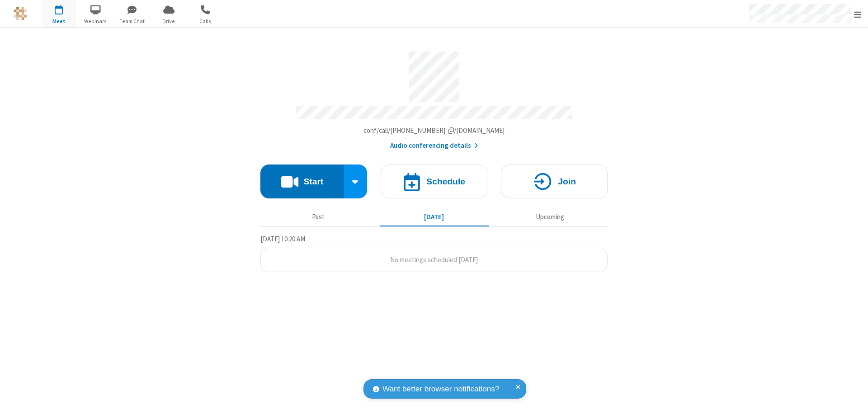  I want to click on button: Join, so click(554, 181).